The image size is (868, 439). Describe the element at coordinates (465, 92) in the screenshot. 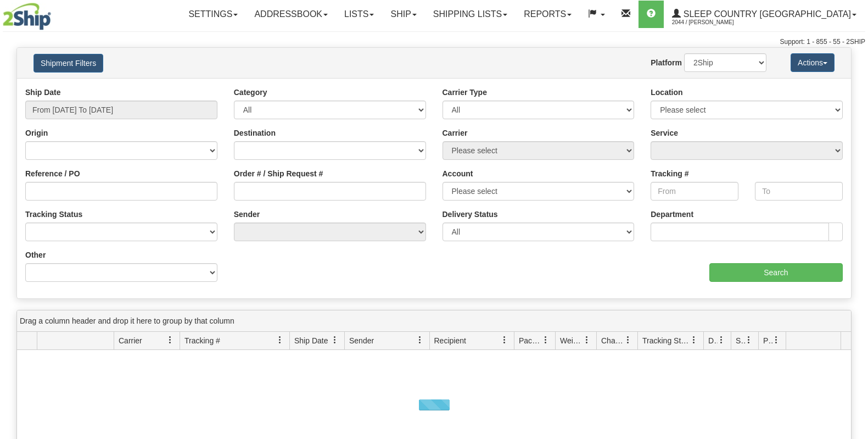

I see `label: Carrier Type` at that location.